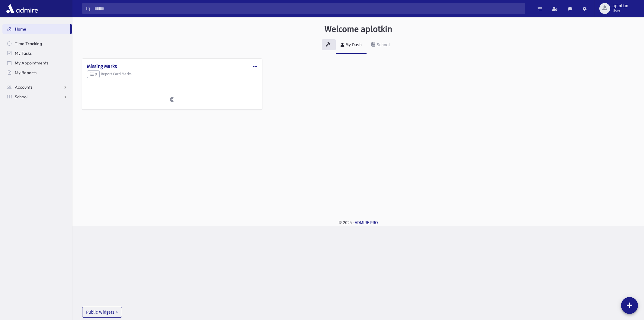 The image size is (644, 320). Describe the element at coordinates (37, 63) in the screenshot. I see `a: My Appointments` at that location.